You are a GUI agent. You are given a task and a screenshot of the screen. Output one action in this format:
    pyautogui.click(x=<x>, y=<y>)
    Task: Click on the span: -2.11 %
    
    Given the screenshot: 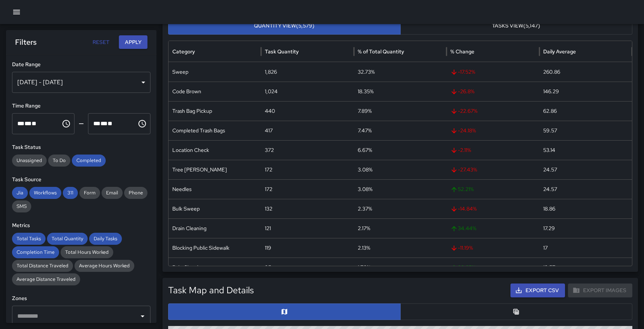 What is the action you would take?
    pyautogui.click(x=493, y=150)
    